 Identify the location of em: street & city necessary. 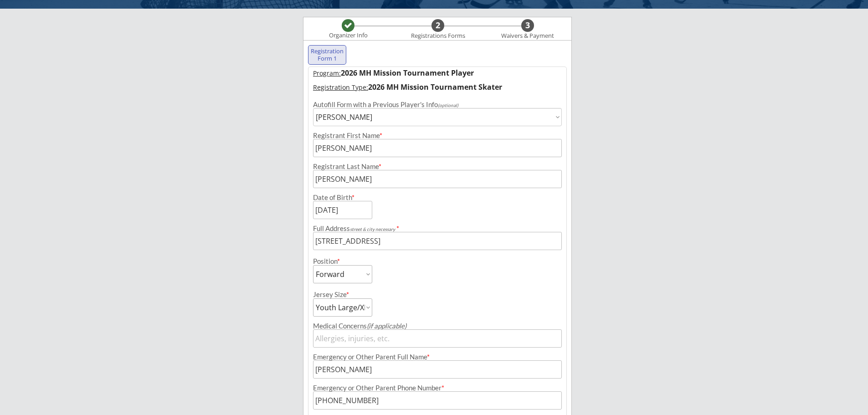
(372, 229).